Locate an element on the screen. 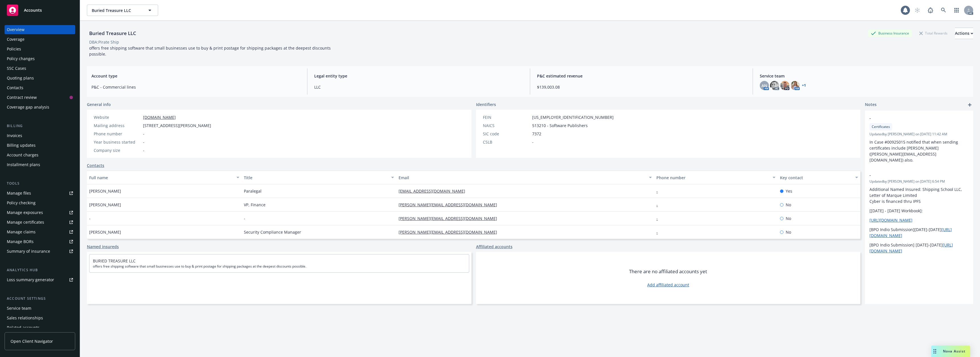  span: Identifiers is located at coordinates (486, 104).